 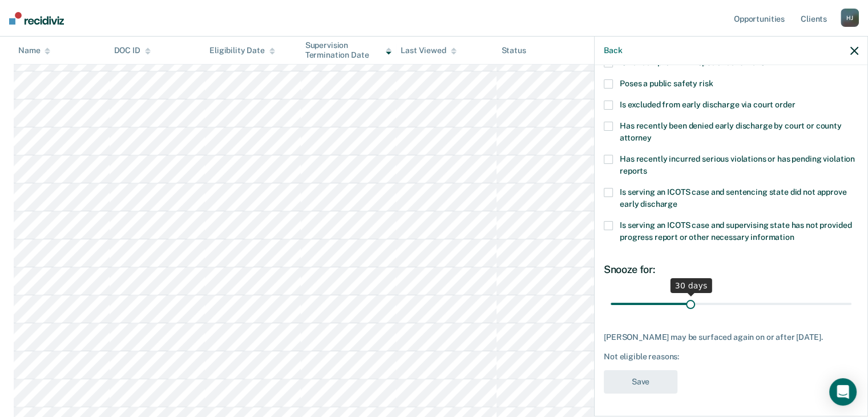 I want to click on span: Is excluded from early discharge via court order, so click(x=707, y=105).